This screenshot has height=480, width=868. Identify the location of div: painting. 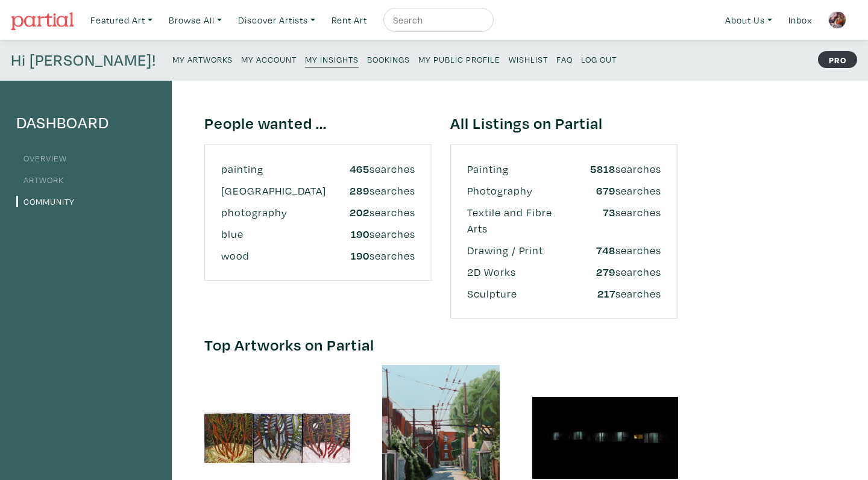
(265, 169).